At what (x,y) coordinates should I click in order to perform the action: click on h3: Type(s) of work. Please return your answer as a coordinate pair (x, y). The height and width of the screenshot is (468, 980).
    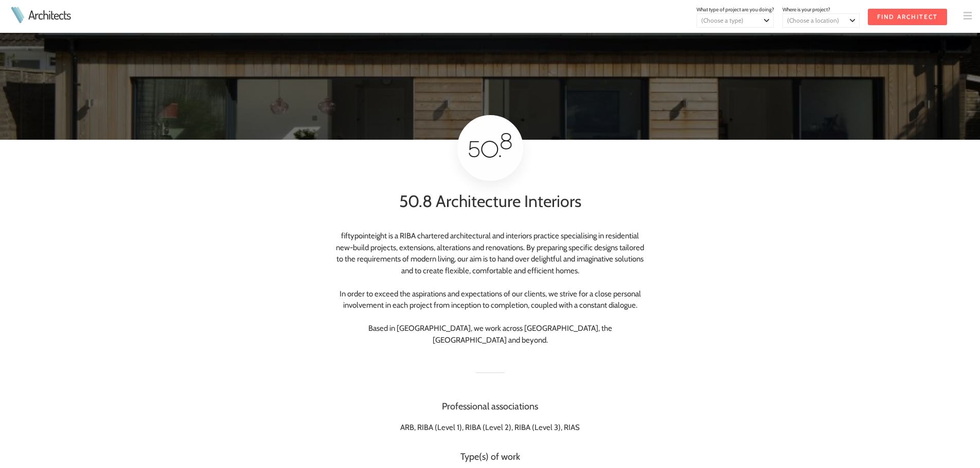
    Looking at the image, I should click on (490, 457).